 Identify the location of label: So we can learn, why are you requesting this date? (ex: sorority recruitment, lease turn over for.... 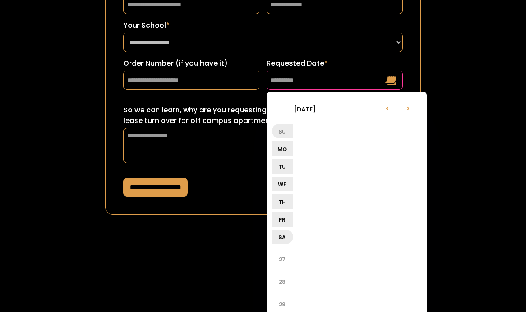
(263, 115).